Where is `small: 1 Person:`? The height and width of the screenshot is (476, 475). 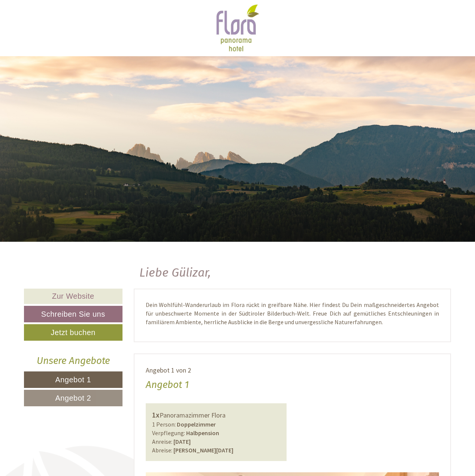
small: 1 Person: is located at coordinates (164, 424).